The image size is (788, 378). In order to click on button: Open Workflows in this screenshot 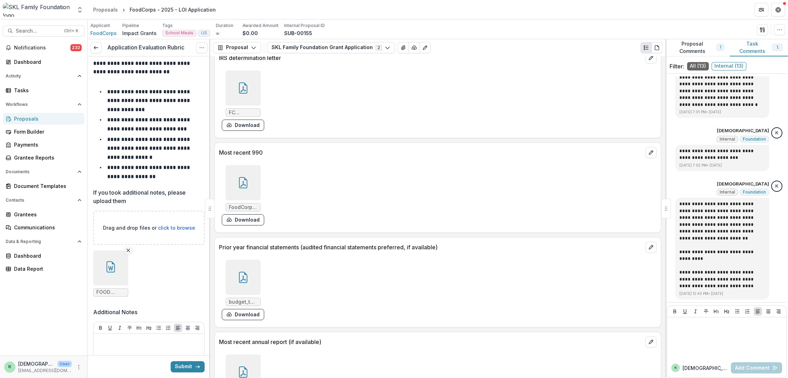, I will do `click(43, 104)`.